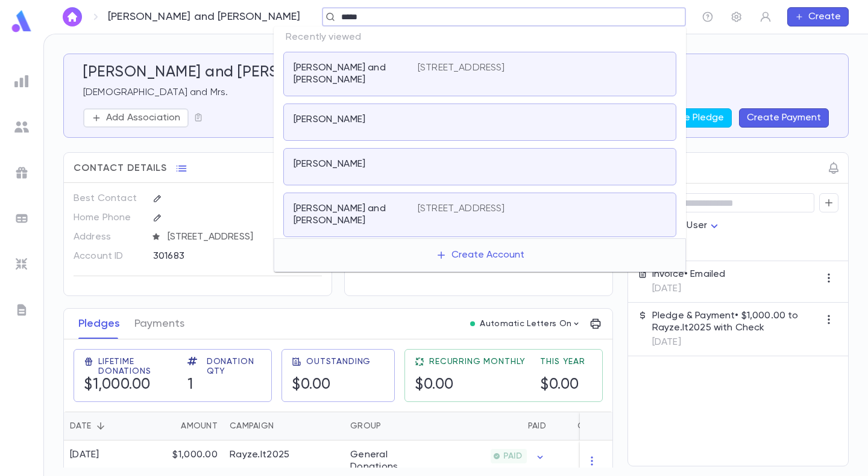 This screenshot has width=868, height=476. Describe the element at coordinates (513, 456) in the screenshot. I see `span: PAID` at that location.